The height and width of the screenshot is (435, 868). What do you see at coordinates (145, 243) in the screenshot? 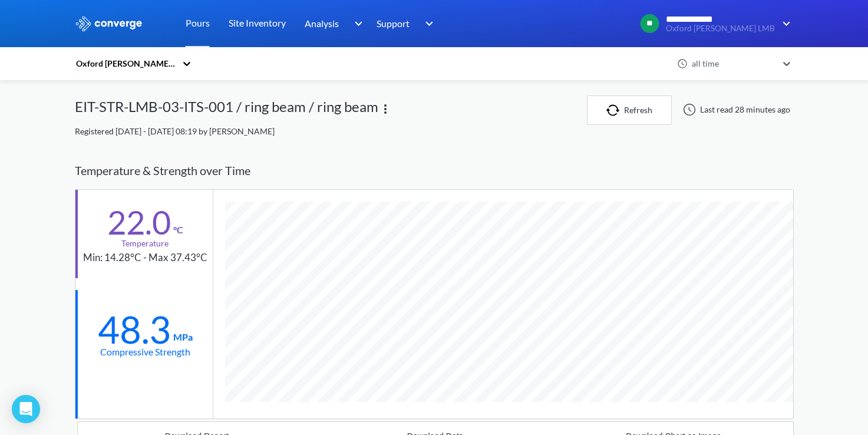
I see `div: Temperature` at bounding box center [145, 243].